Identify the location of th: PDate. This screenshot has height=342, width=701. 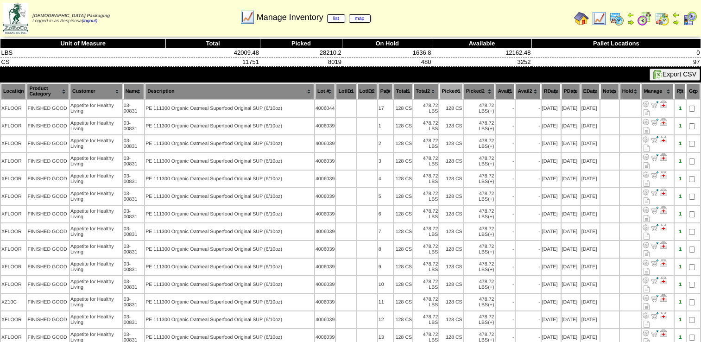
(571, 91).